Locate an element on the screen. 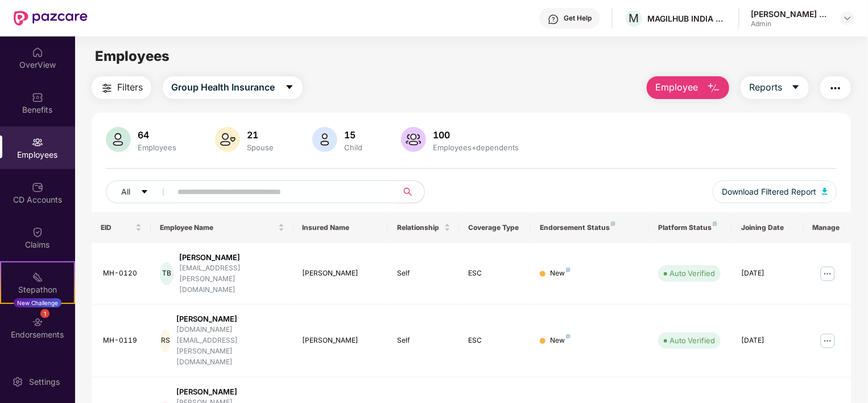 Image resolution: width=868 pixels, height=403 pixels. th: Relationship is located at coordinates (424, 228).